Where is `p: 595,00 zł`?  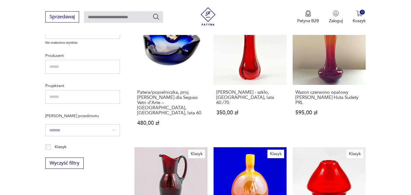 p: 595,00 zł is located at coordinates (329, 113).